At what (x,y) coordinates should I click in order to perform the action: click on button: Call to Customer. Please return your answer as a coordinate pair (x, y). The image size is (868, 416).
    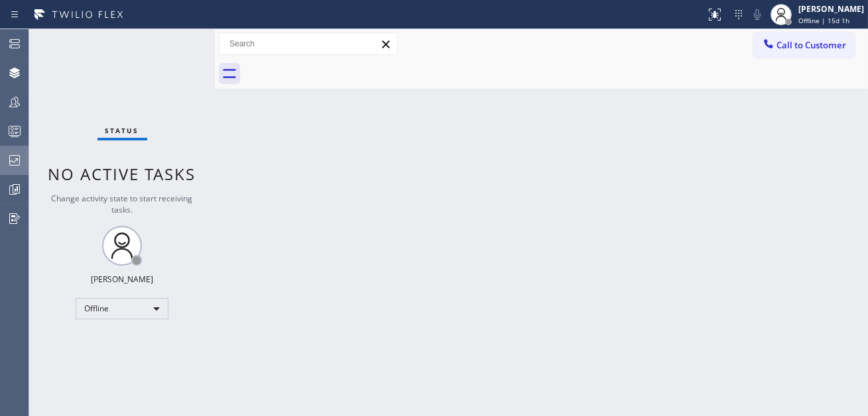
    Looking at the image, I should click on (804, 45).